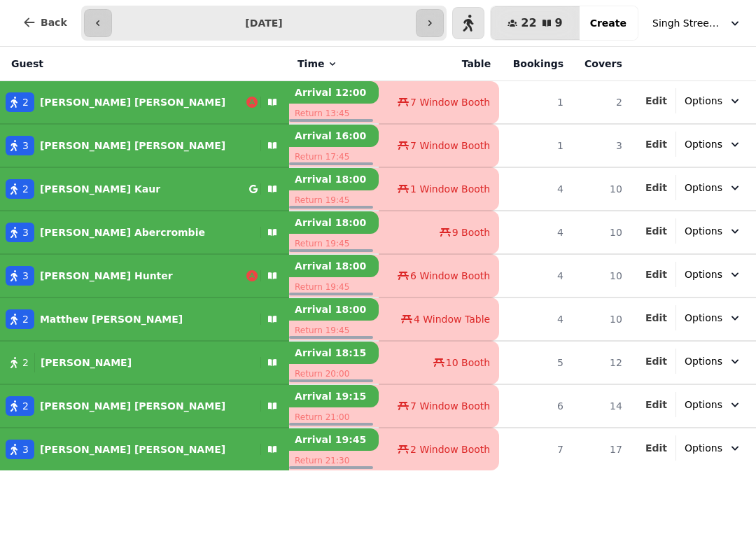  Describe the element at coordinates (558, 23) in the screenshot. I see `span: 9` at that location.